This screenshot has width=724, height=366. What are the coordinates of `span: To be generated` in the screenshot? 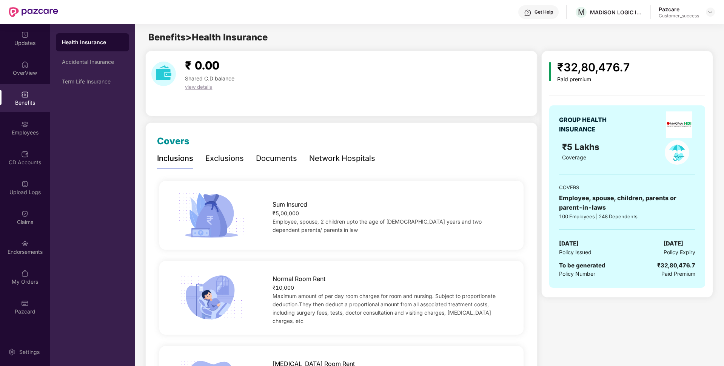 It's located at (582, 265).